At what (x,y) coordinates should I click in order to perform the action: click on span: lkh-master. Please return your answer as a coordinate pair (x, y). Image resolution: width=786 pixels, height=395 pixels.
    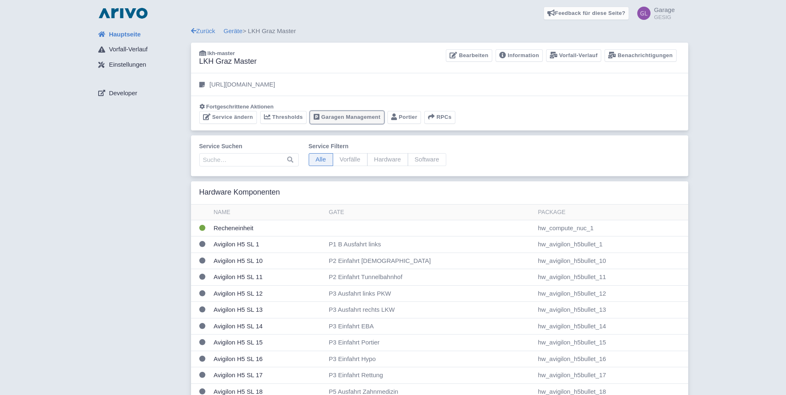
    Looking at the image, I should click on (221, 53).